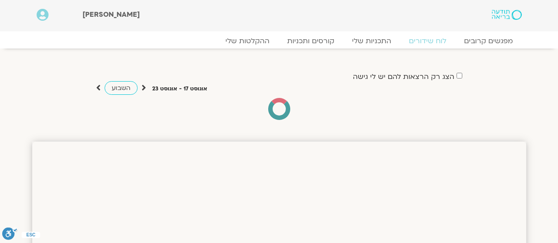  Describe the element at coordinates (180, 89) in the screenshot. I see `p: אוגוסט 17 - אוגוסט 23` at that location.